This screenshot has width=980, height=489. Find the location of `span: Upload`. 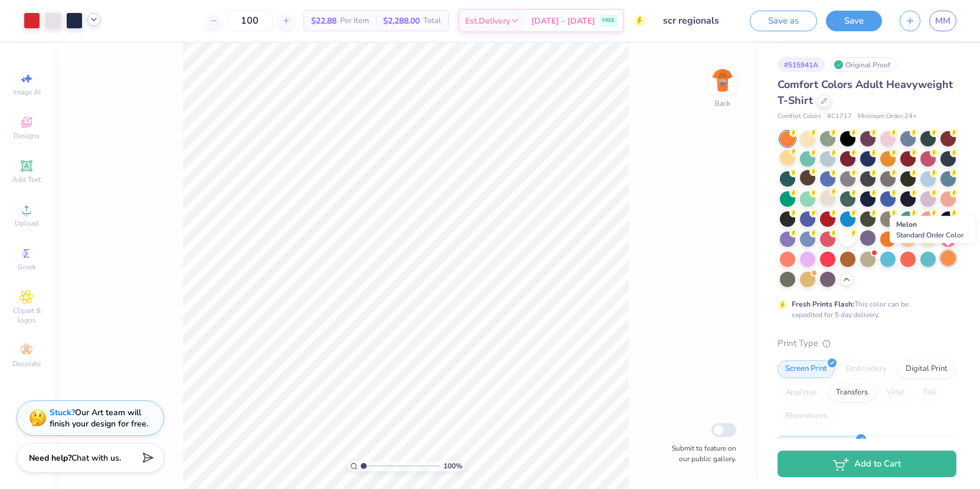

span: Upload is located at coordinates (26, 224).